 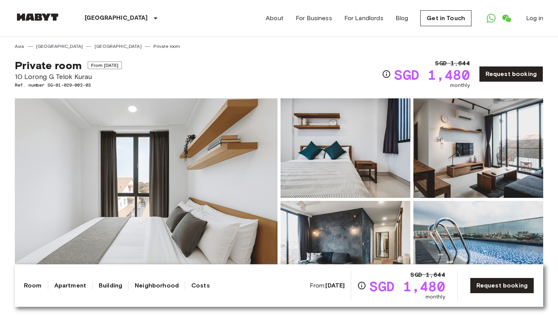 What do you see at coordinates (445, 18) in the screenshot?
I see `a: Get in Touch` at bounding box center [445, 18].